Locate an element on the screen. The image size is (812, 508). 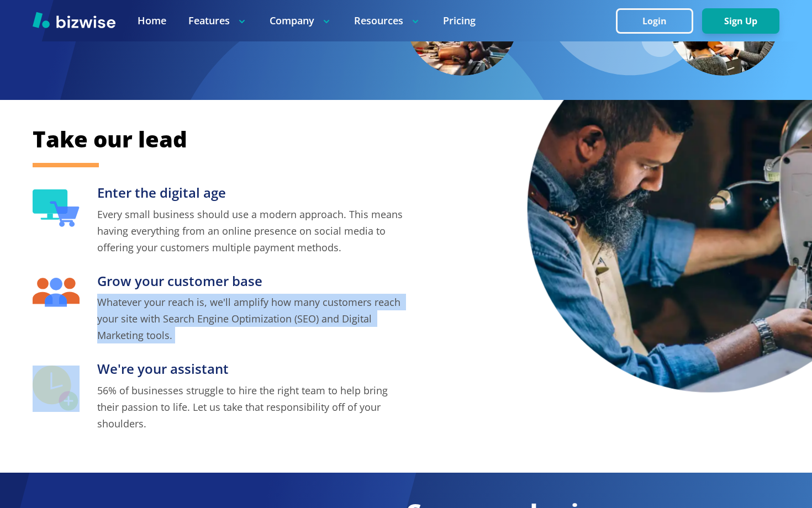
img: Enter the digital age Icon is located at coordinates (56, 208).